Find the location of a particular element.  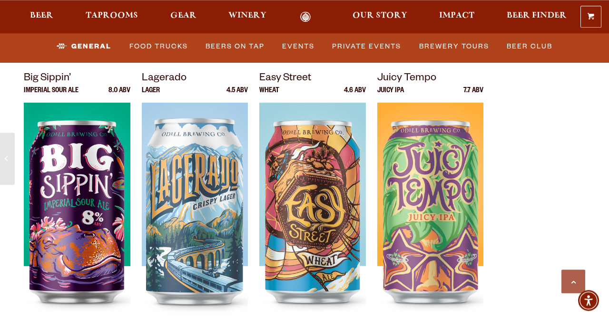

a: Impact is located at coordinates (457, 17).